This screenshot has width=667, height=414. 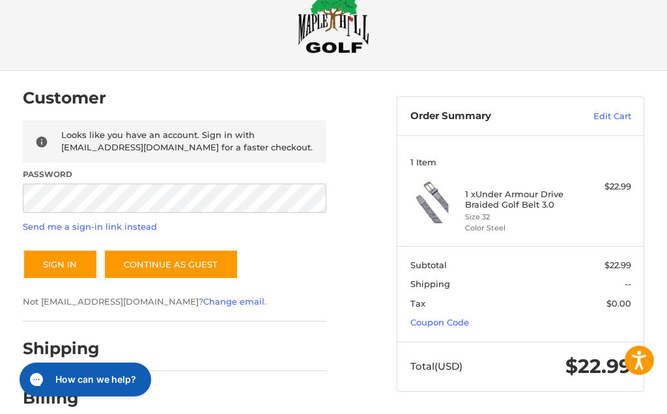 I want to click on h2: Customer, so click(x=64, y=98).